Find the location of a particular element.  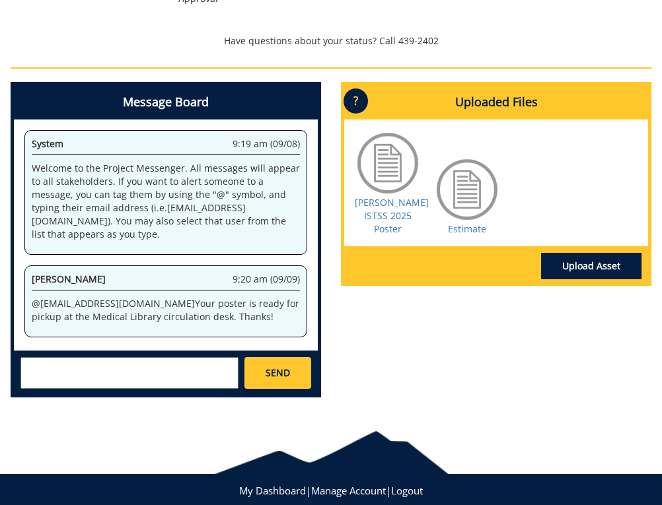

a: Logout is located at coordinates (407, 491).